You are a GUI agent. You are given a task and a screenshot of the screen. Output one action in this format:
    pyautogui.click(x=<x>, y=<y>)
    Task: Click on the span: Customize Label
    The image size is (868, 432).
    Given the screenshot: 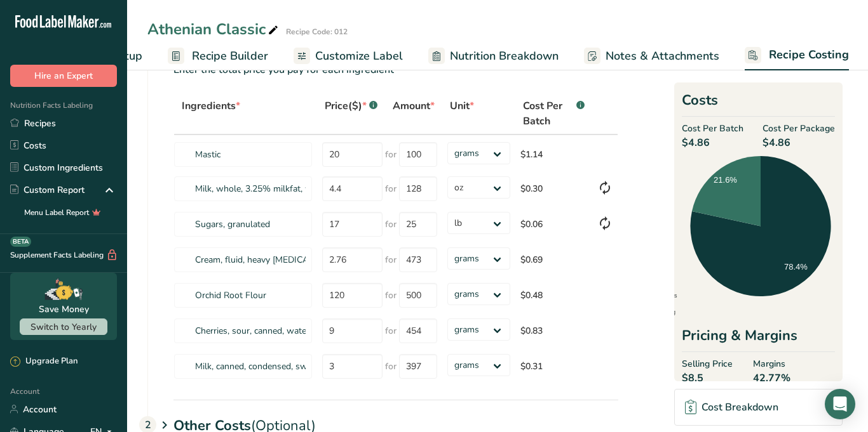 What is the action you would take?
    pyautogui.click(x=359, y=56)
    